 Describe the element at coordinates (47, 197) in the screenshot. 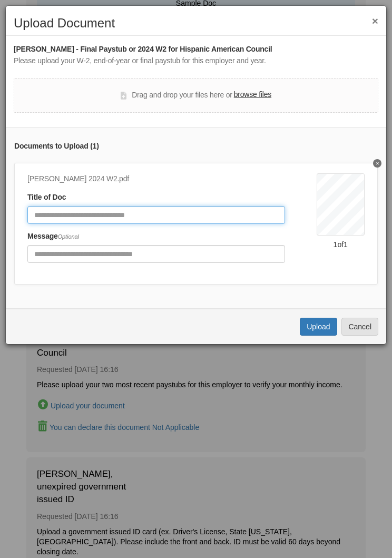

I see `label: Title of Doc` at that location.